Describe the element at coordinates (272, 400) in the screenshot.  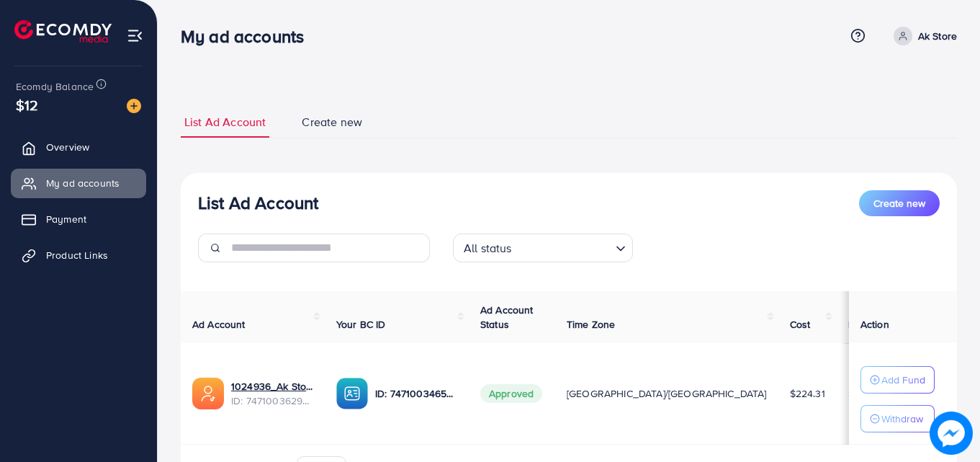
I see `span: ID: 7471003629970210817` at that location.